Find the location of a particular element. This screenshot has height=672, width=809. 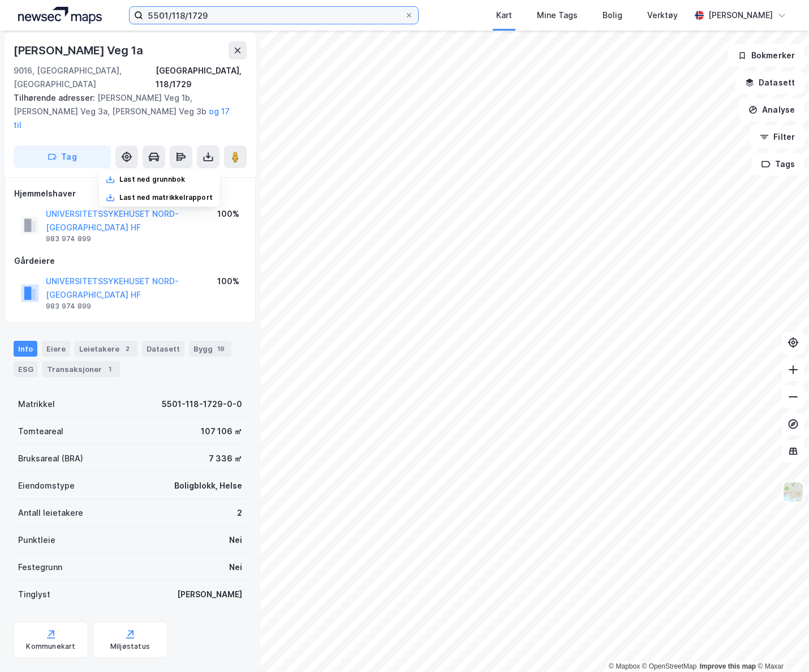

div: 19 is located at coordinates (221, 349).